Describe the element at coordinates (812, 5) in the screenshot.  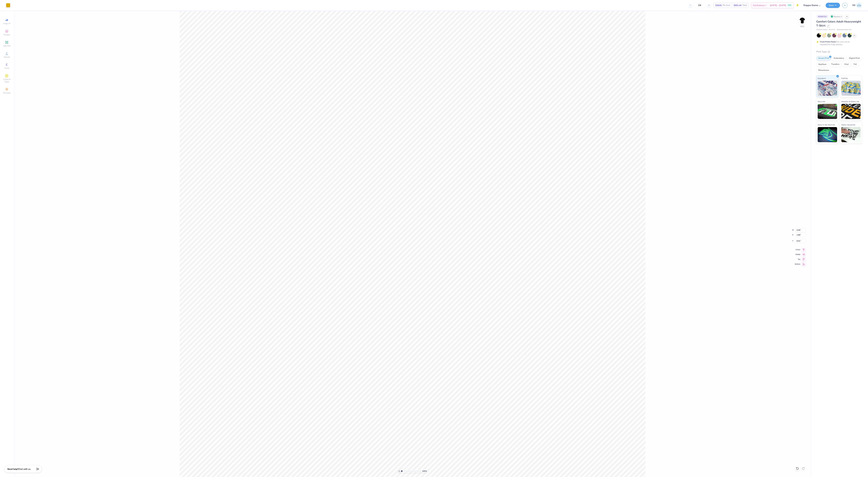
I see `input: Untitled Design` at that location.